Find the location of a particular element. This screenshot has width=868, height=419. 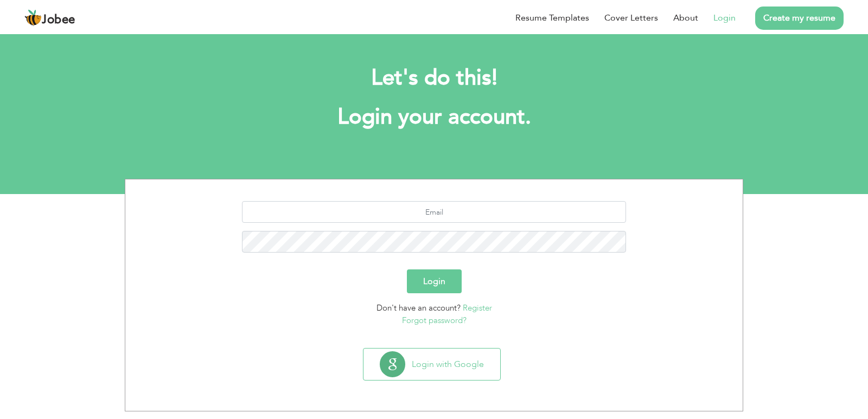

h2: Let's do this! is located at coordinates (434, 78).